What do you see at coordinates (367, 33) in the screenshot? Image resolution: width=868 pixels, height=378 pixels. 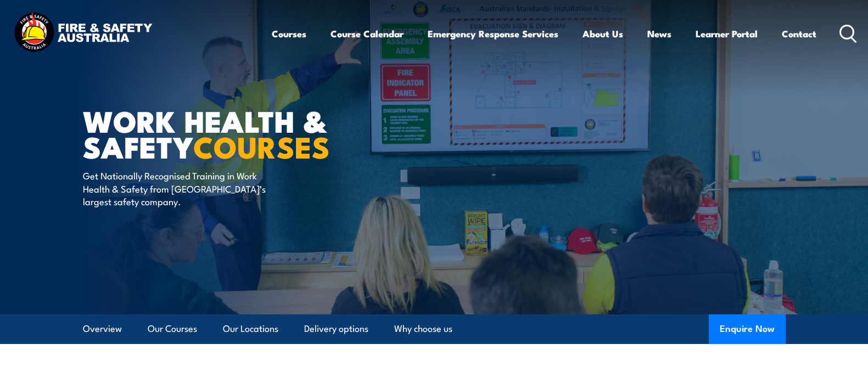 I see `a: Course Calendar` at bounding box center [367, 33].